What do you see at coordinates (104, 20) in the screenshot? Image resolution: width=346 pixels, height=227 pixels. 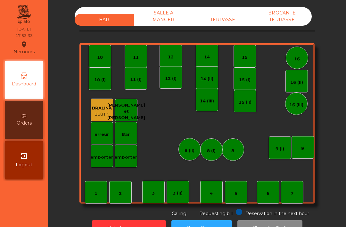 I see `div: BAR` at bounding box center [104, 20].